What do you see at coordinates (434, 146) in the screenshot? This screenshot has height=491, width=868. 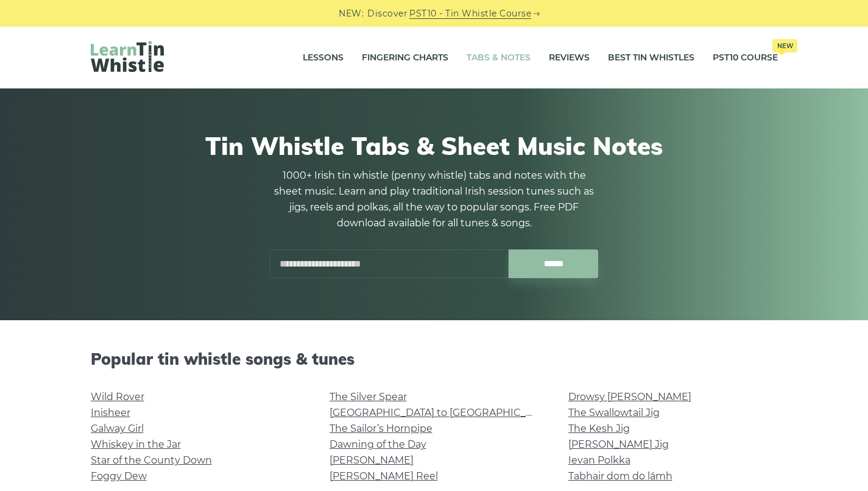 I see `h1: Tin Whistle Tabs & Sheet Music Notes` at bounding box center [434, 146].